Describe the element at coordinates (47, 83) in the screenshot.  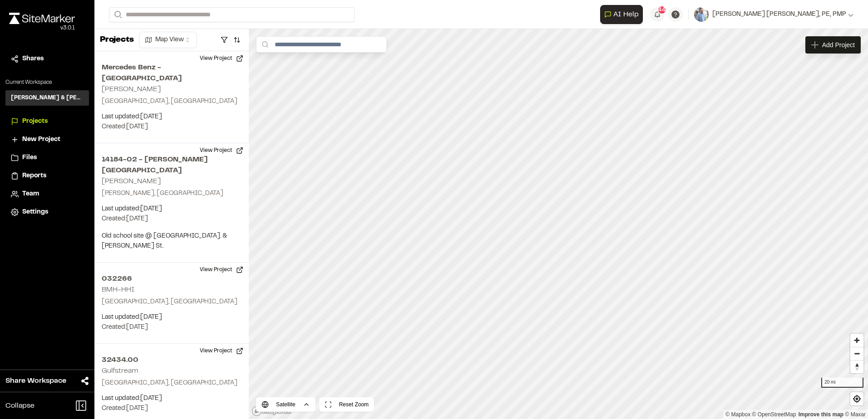
I see `p: Current Workspace` at that location.